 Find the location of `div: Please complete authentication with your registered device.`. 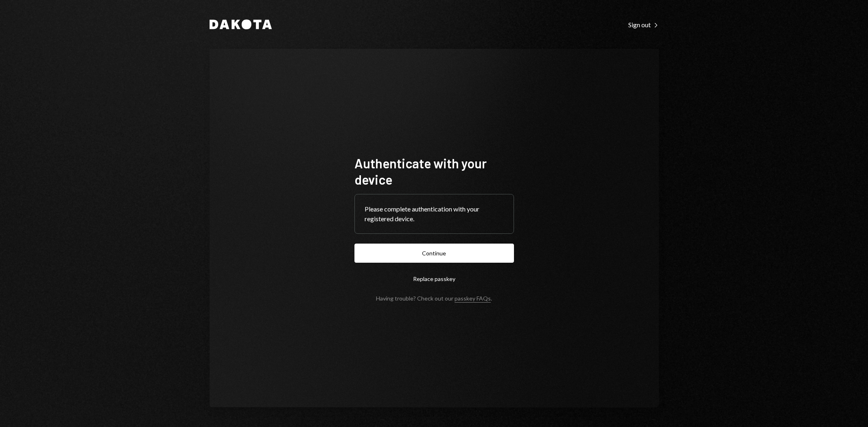

div: Please complete authentication with your registered device. is located at coordinates (434, 214).